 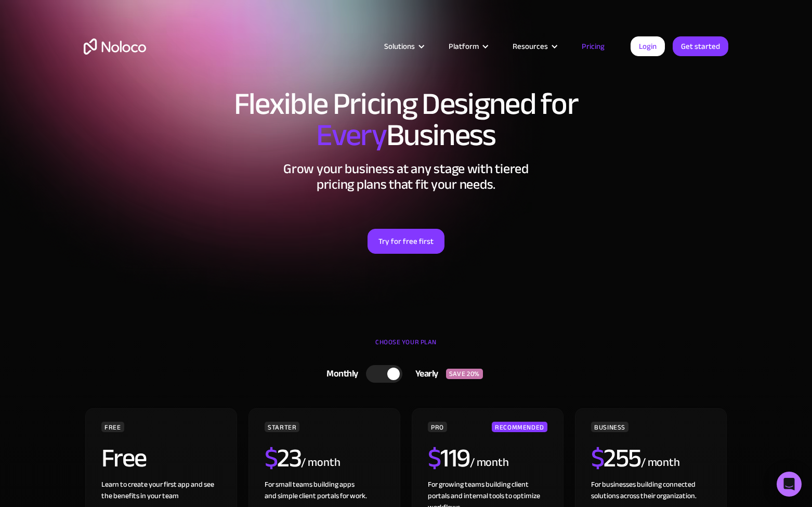 I want to click on div: CHOOSE YOUR PLAN, so click(x=406, y=348).